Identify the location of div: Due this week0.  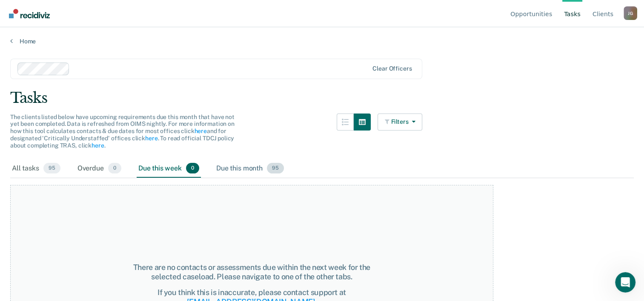
(168, 169).